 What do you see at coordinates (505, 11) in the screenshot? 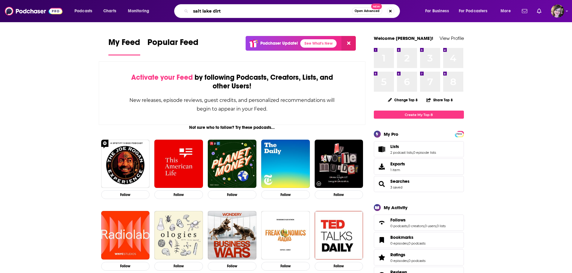
I see `span: More` at bounding box center [505, 11].